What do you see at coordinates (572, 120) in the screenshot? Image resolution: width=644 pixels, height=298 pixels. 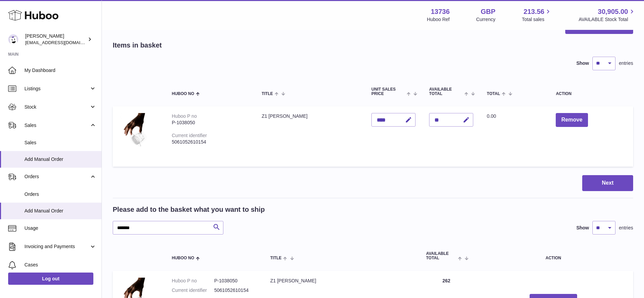 I see `button: Remove` at bounding box center [572, 120].